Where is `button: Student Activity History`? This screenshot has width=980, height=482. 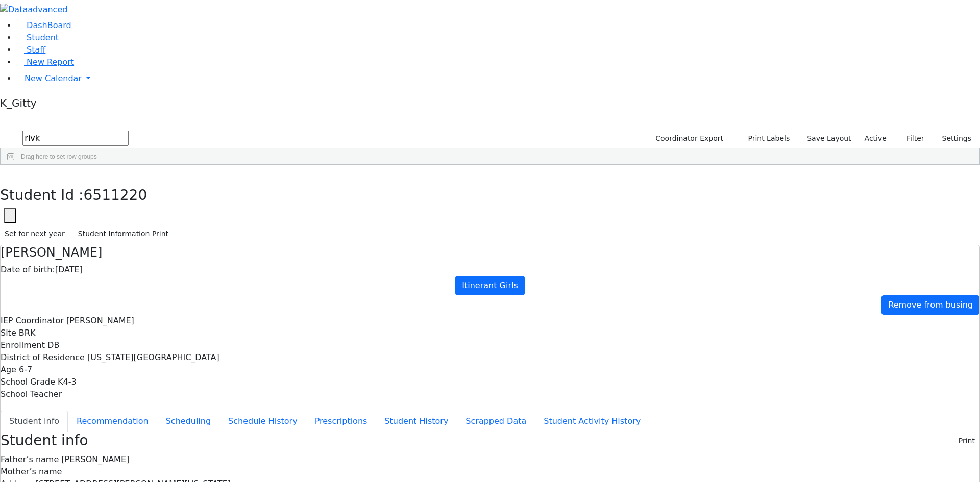
button: Student Activity History is located at coordinates (592, 421).